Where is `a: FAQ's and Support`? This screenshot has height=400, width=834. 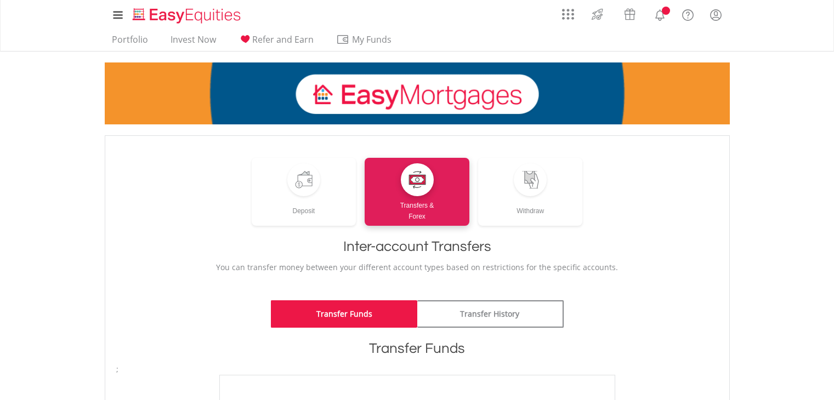
a: FAQ's and Support is located at coordinates (688, 14).